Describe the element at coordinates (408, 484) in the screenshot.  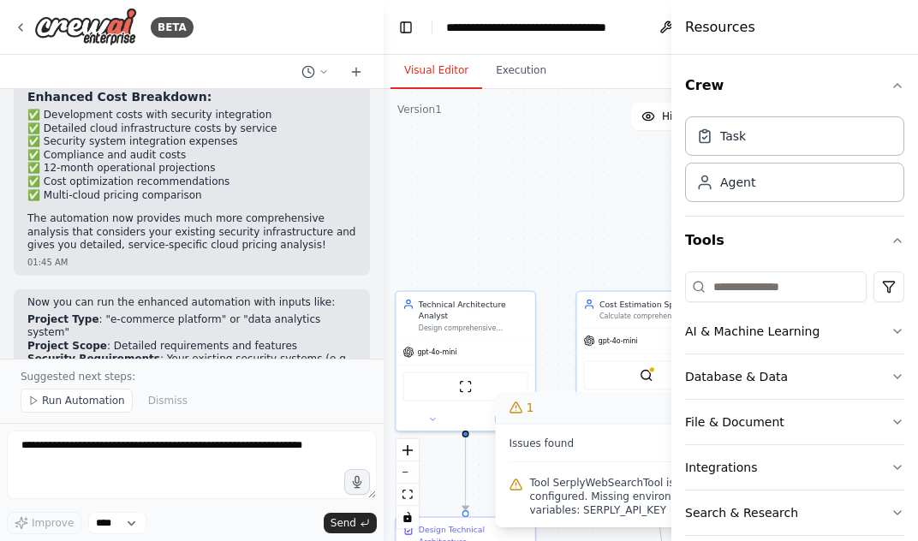
I see `div: React Flow controls` at that location.